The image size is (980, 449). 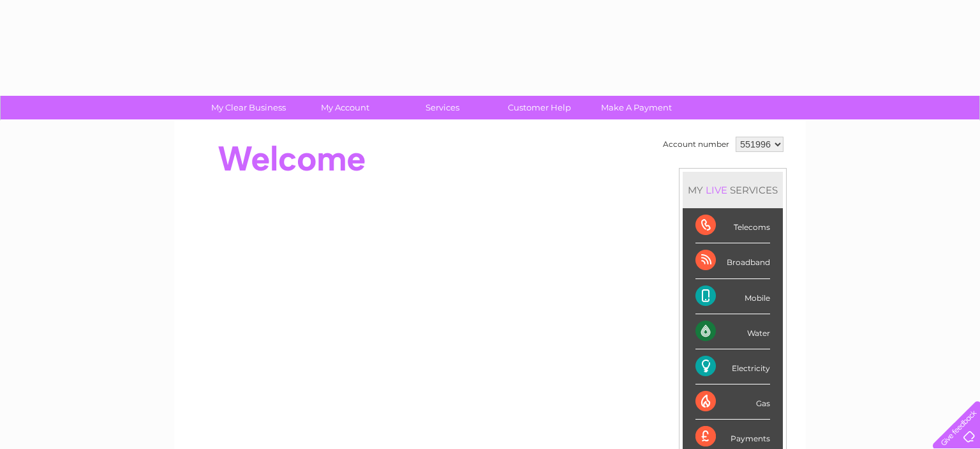 What do you see at coordinates (733, 331) in the screenshot?
I see `div: Water` at bounding box center [733, 331].